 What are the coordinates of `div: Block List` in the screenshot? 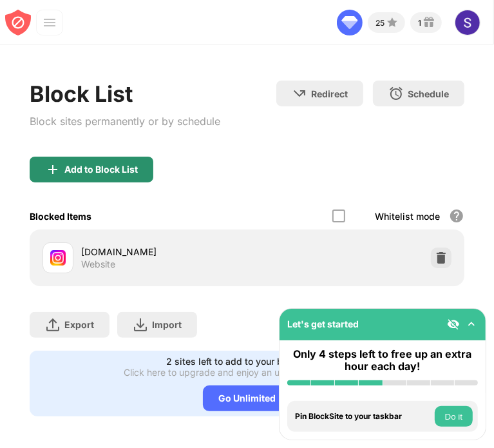 It's located at (125, 93).